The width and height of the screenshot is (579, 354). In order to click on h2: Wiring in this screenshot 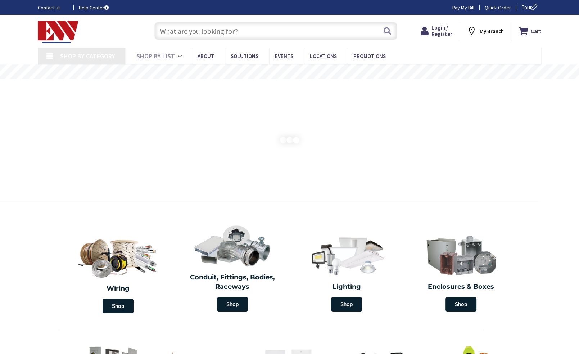, I will do `click(118, 289)`.